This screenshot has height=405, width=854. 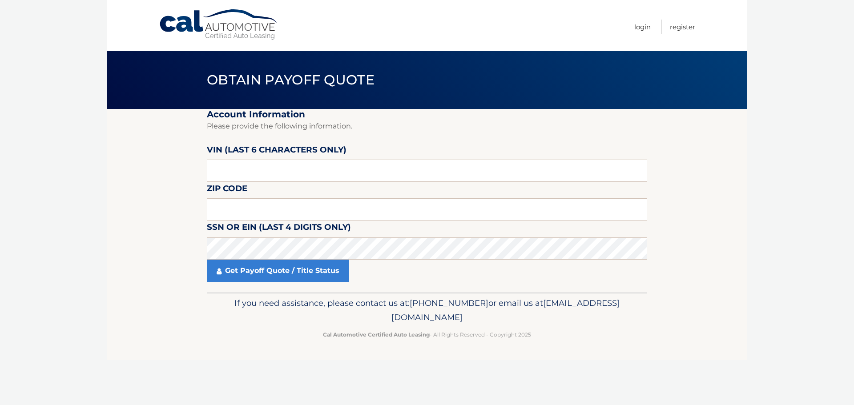 What do you see at coordinates (376, 335) in the screenshot?
I see `strong: Cal Automotive Certified Auto Leasing` at bounding box center [376, 335].